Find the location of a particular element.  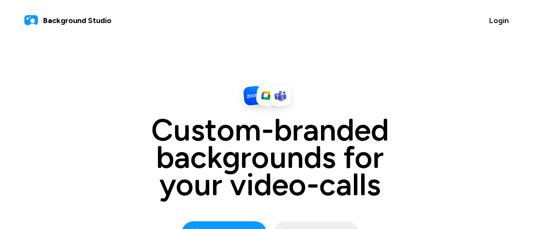

span: Background Studio is located at coordinates (77, 20).